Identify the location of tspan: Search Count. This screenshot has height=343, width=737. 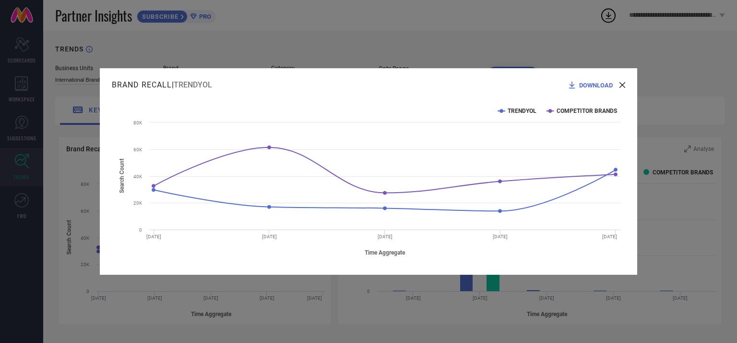
(122, 176).